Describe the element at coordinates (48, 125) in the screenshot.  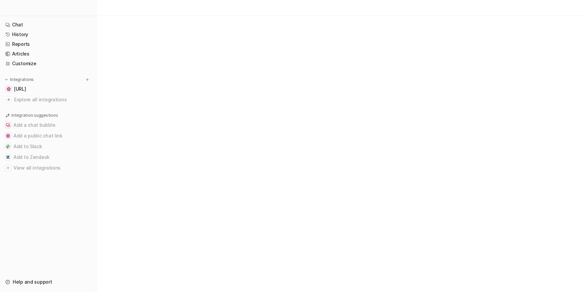
I see `button: Add a chat bubbleAdd a chat bubble` at that location.